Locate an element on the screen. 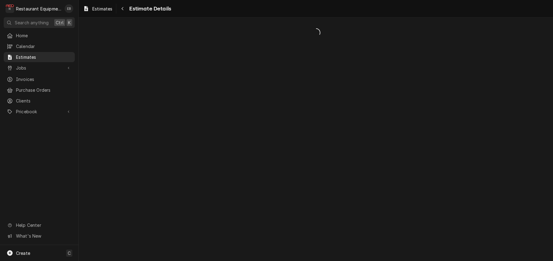  span: Create is located at coordinates (23, 253).